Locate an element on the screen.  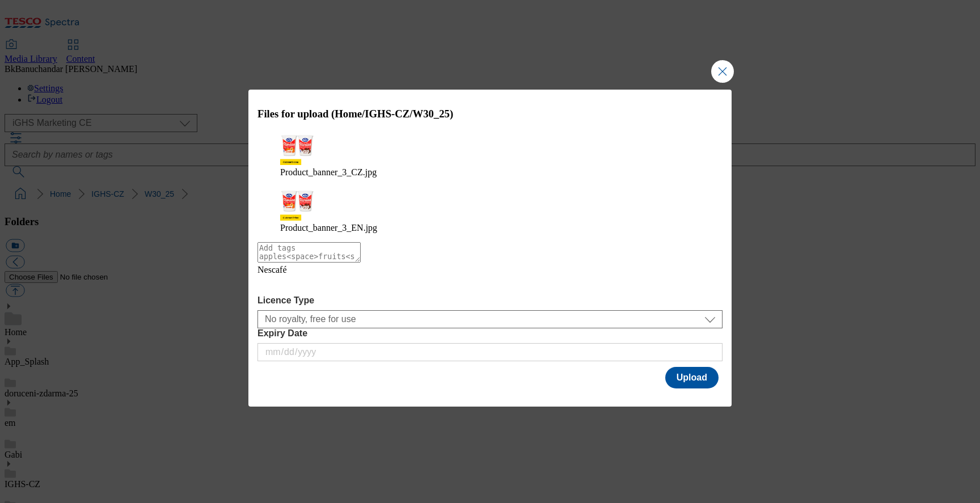
label: Expiry Date is located at coordinates (490, 334).